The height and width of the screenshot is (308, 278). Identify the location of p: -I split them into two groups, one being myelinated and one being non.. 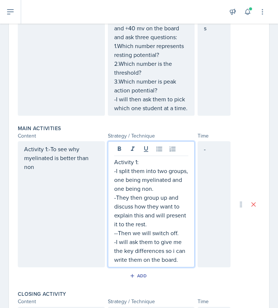
(151, 180).